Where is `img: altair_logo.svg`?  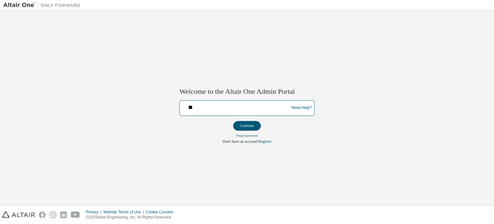 img: altair_logo.svg is located at coordinates (18, 214).